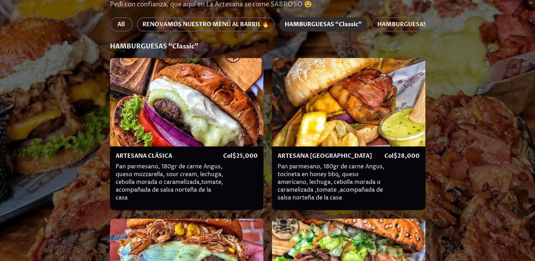 This screenshot has height=261, width=535. What do you see at coordinates (268, 46) in the screenshot?
I see `h3: HAMBURGUESAS “Classic”` at bounding box center [268, 46].